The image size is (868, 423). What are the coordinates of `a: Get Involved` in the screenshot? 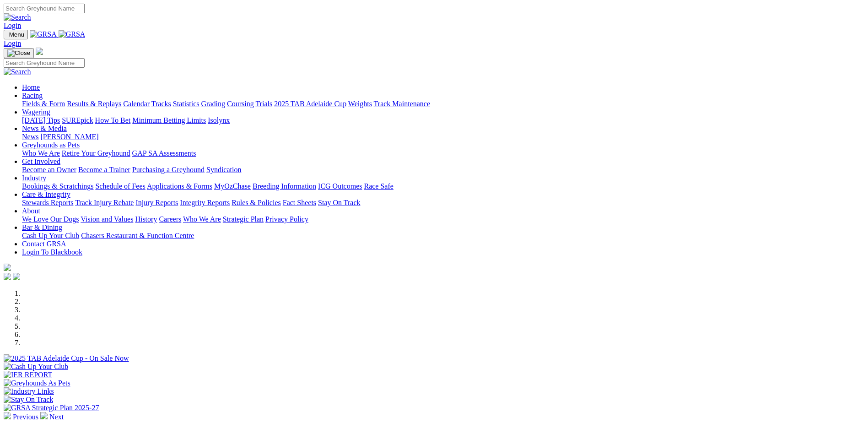 It's located at (41, 161).